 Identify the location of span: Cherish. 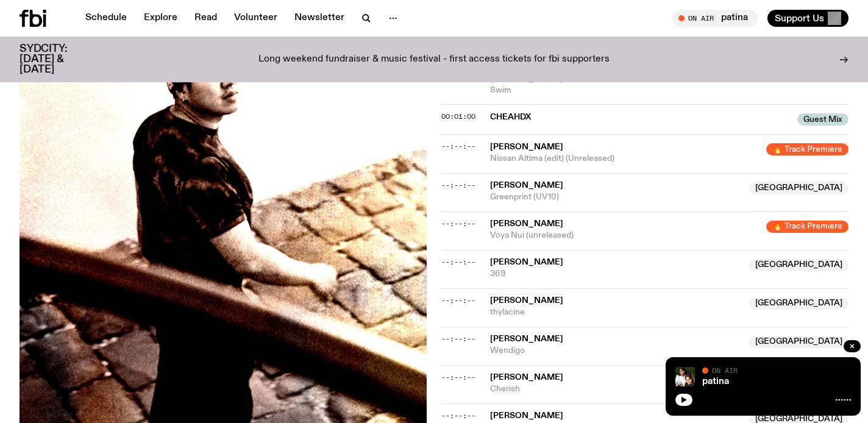
(616, 388).